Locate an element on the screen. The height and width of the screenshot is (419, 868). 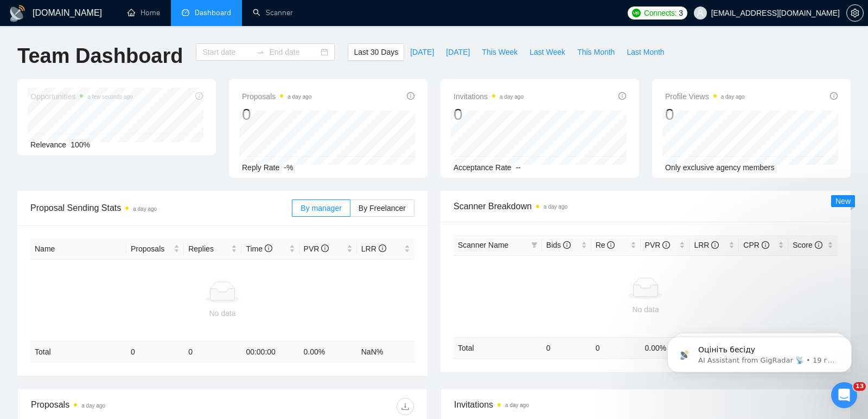
th: Proposals is located at coordinates (155, 249).